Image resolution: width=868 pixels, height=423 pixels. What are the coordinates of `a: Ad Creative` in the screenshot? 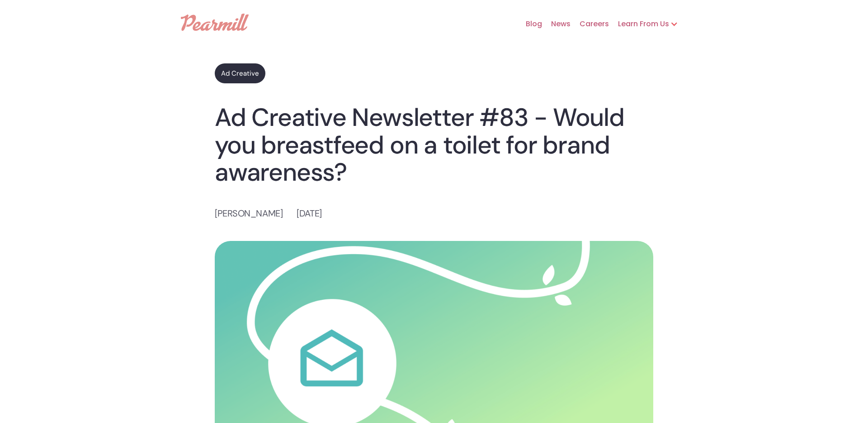 It's located at (241, 74).